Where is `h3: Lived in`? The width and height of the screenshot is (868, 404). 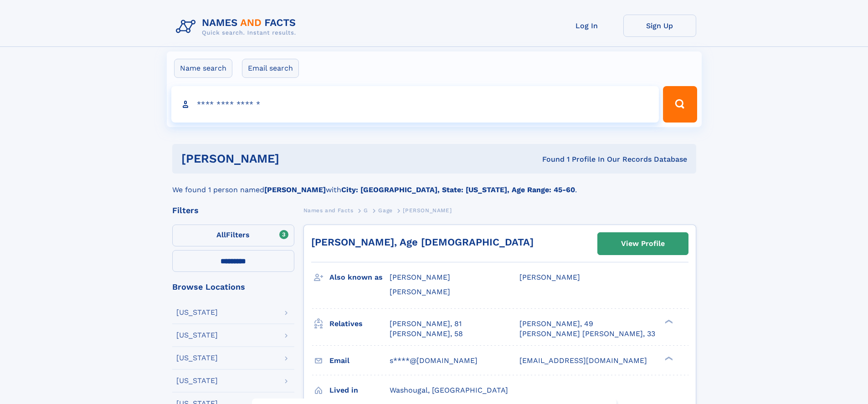
h3: Lived in is located at coordinates (359, 390).